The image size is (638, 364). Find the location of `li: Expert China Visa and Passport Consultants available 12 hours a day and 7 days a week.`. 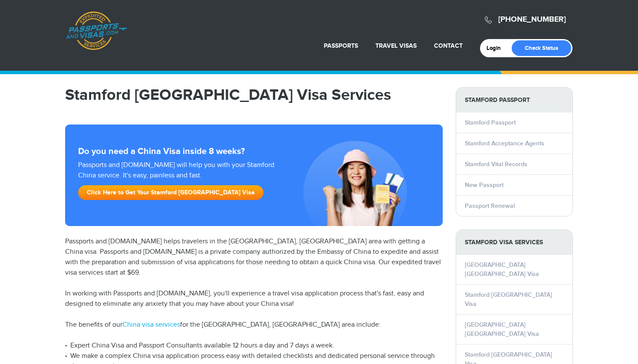

li: Expert China Visa and Passport Consultants available 12 hours a day and 7 days a week. is located at coordinates (254, 345).